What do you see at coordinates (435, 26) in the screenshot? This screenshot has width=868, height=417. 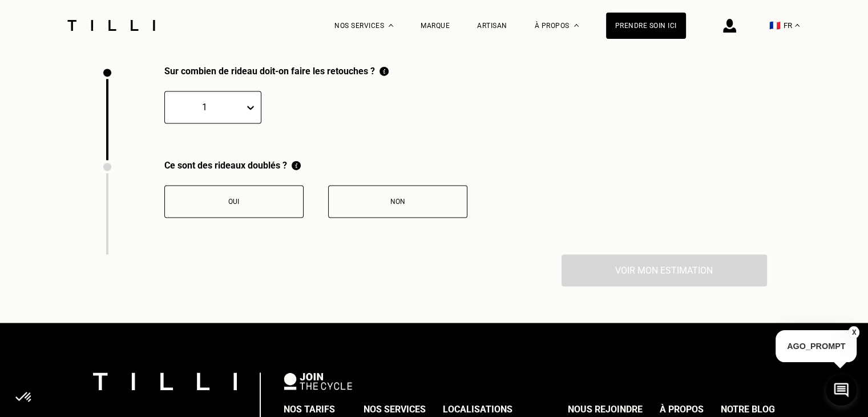 I see `a: Marque` at bounding box center [435, 26].